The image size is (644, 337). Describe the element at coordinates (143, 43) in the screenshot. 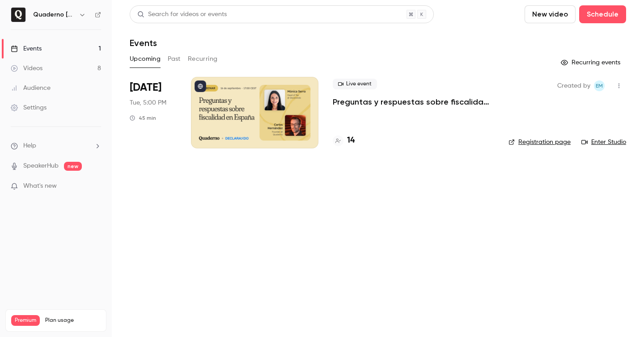

I see `h1: Events` at that location.